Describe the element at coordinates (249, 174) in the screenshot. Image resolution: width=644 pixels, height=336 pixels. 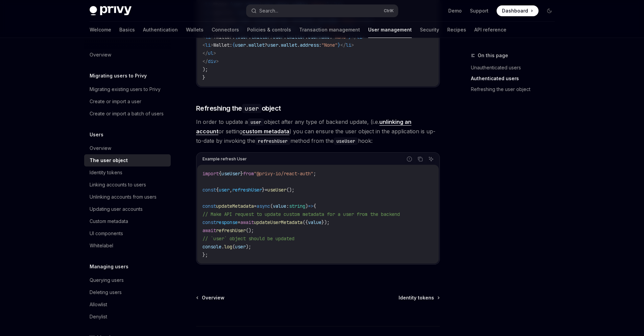
I see `span: from` at that location.